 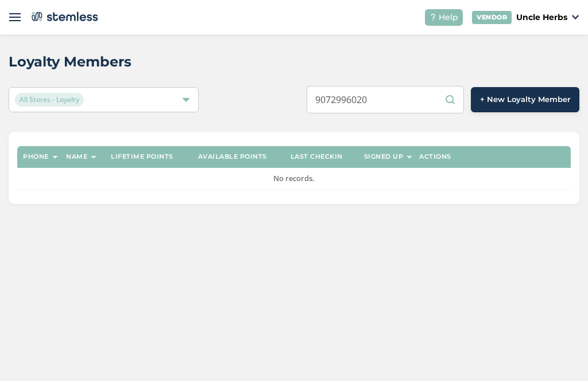 I want to click on label: Last checkin, so click(x=317, y=157).